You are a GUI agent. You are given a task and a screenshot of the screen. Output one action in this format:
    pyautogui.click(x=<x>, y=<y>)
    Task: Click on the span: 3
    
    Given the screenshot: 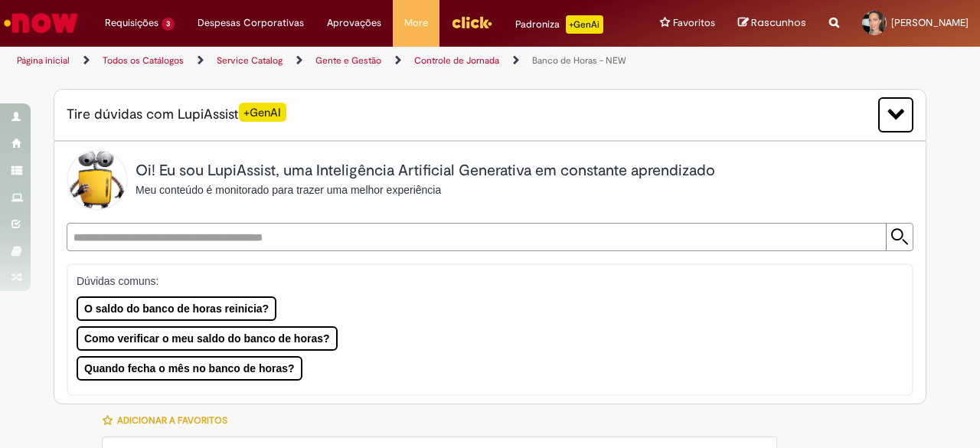 What is the action you would take?
    pyautogui.click(x=168, y=24)
    